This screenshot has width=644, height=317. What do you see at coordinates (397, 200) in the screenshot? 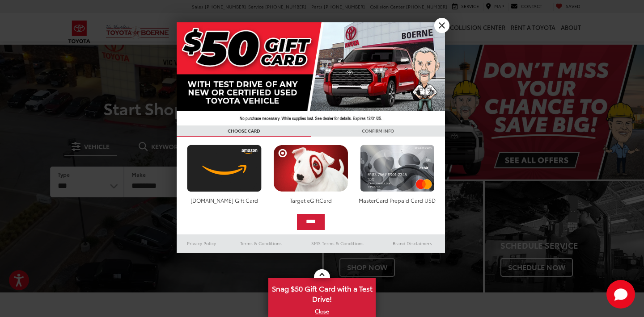
I see `div: MasterCard Prepaid Card USD` at bounding box center [397, 200].